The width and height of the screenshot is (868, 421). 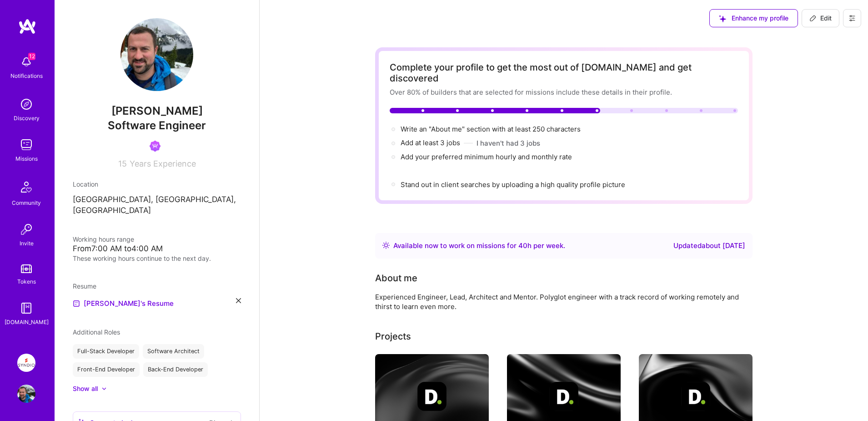 What do you see at coordinates (238, 301) in the screenshot?
I see `i: icon Close` at bounding box center [238, 301].